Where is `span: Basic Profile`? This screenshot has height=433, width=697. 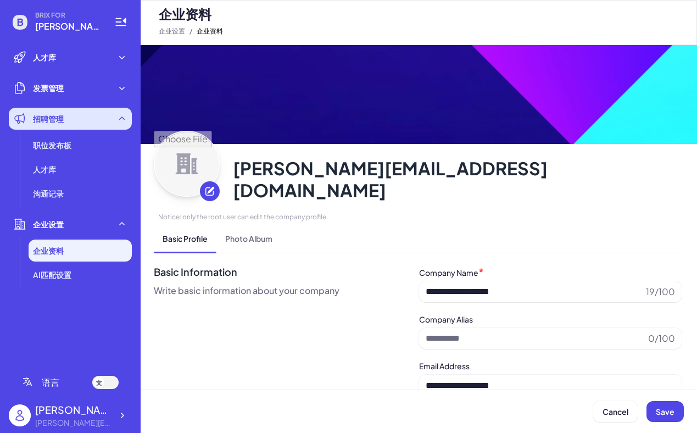
span: Basic Profile is located at coordinates (185, 238).